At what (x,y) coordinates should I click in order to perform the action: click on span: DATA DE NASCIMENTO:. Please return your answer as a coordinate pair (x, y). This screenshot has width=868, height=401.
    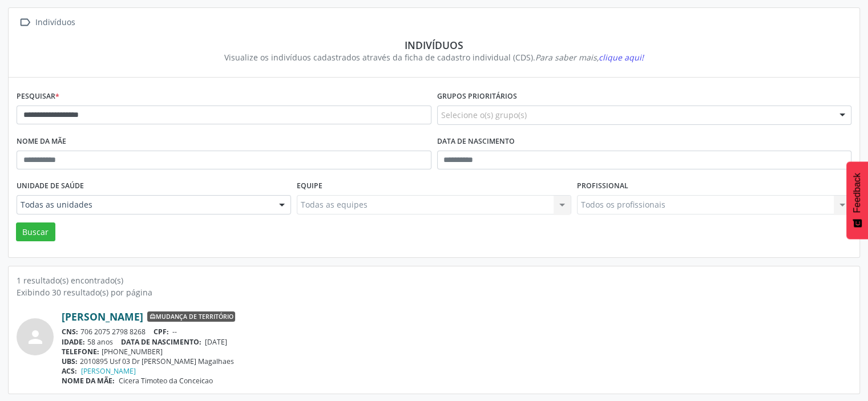
    Looking at the image, I should click on (161, 342).